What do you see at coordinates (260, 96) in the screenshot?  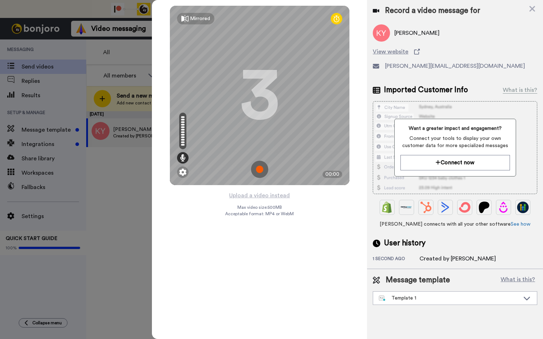 I see `div: 3` at bounding box center [260, 96].